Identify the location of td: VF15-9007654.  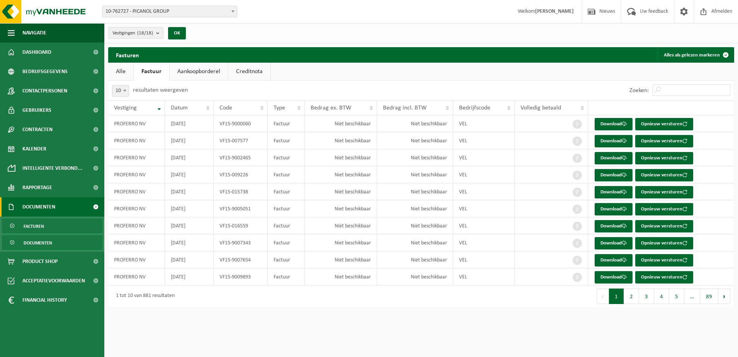
(240, 260).